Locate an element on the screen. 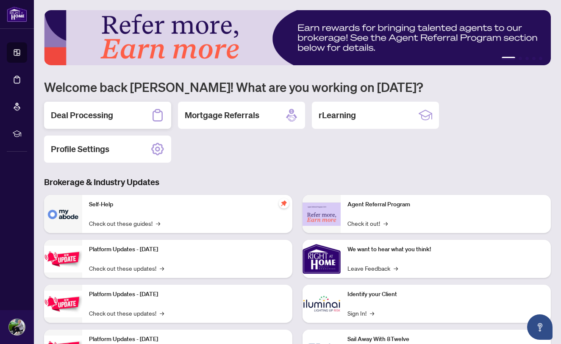 Image resolution: width=561 pixels, height=344 pixels. h2: Profile Settings is located at coordinates (80, 149).